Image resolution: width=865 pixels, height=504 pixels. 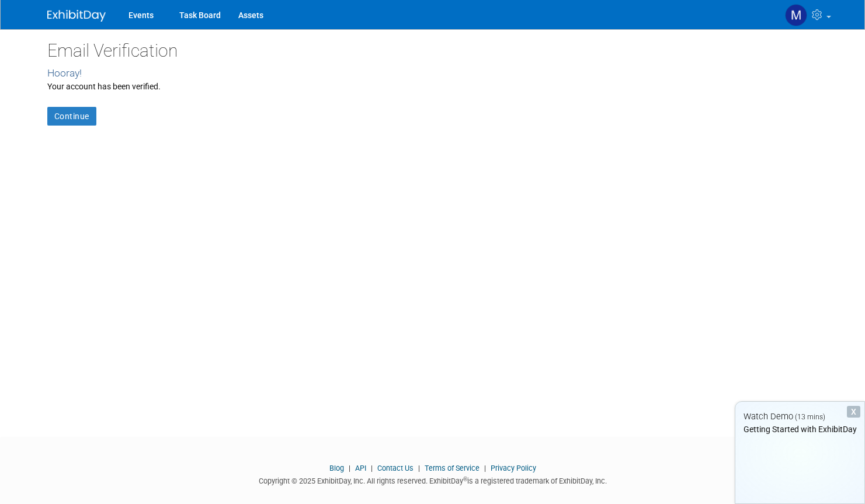 I want to click on a: Continue, so click(x=72, y=117).